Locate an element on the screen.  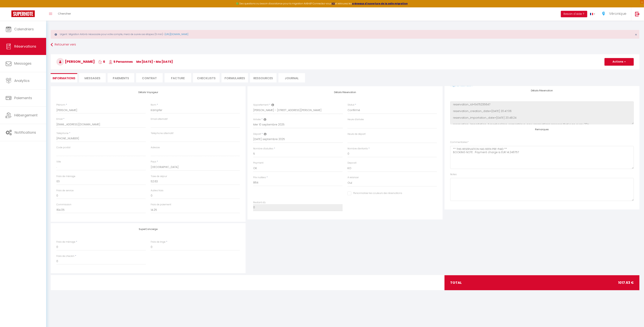
span: Hébergement is located at coordinates (26, 115).